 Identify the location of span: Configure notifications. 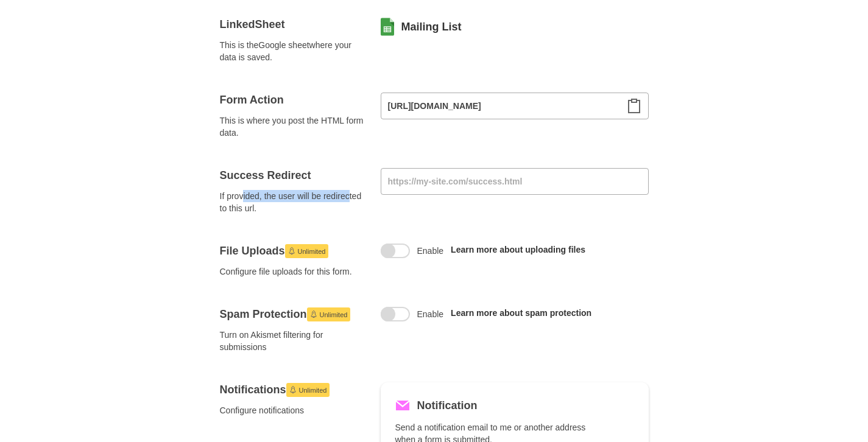
(293, 411).